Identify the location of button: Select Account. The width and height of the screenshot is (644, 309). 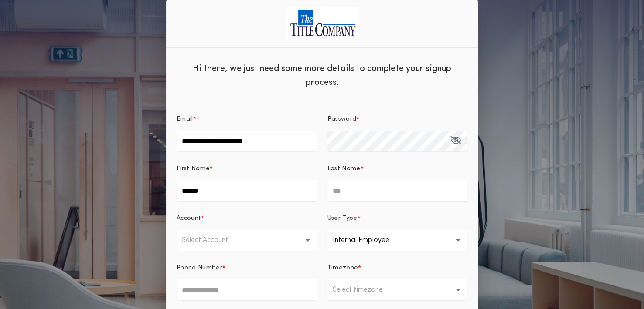
(247, 241).